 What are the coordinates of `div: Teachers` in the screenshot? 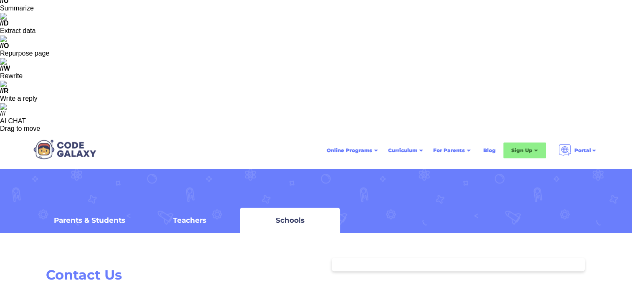 It's located at (190, 220).